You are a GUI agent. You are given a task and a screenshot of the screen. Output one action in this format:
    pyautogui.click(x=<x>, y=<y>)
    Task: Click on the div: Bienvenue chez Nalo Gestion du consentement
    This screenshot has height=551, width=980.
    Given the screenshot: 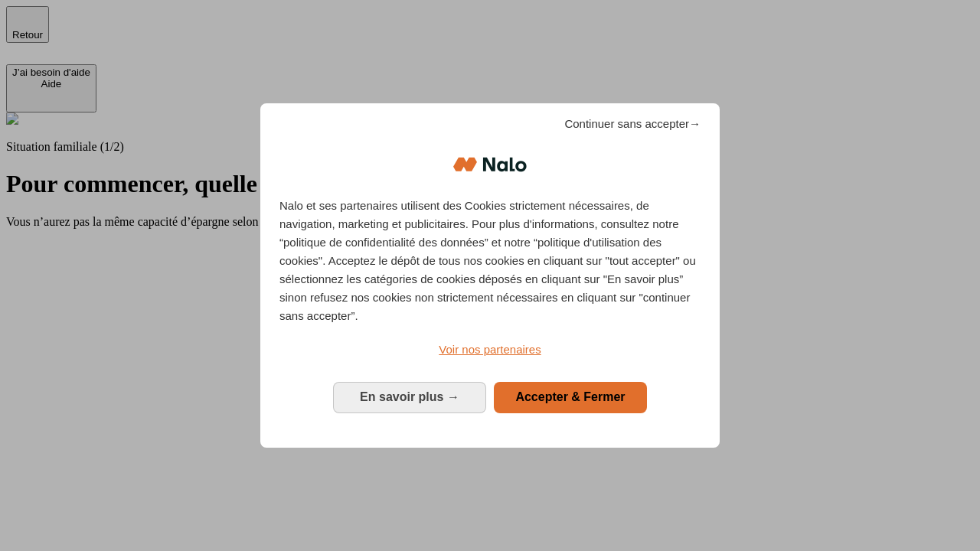 What is the action you would take?
    pyautogui.click(x=490, y=275)
    